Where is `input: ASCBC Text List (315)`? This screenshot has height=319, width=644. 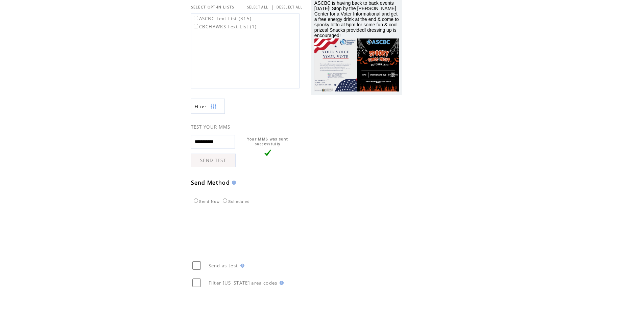
input: ASCBC Text List (315) is located at coordinates (195, 18).